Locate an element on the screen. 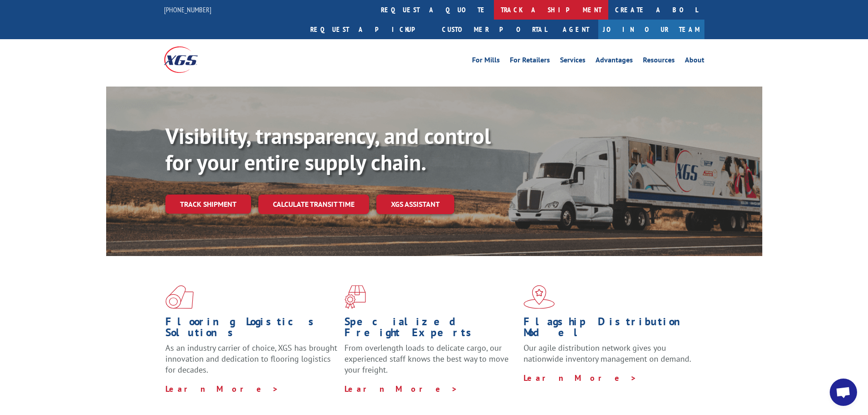 The height and width of the screenshot is (415, 868). a: Agent is located at coordinates (576, 29).